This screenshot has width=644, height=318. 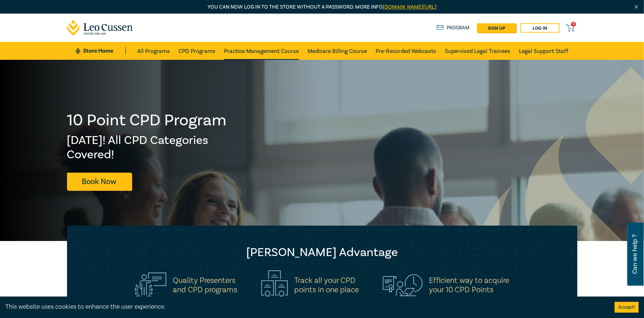 What do you see at coordinates (99, 181) in the screenshot?
I see `a: Book Now` at bounding box center [99, 181].